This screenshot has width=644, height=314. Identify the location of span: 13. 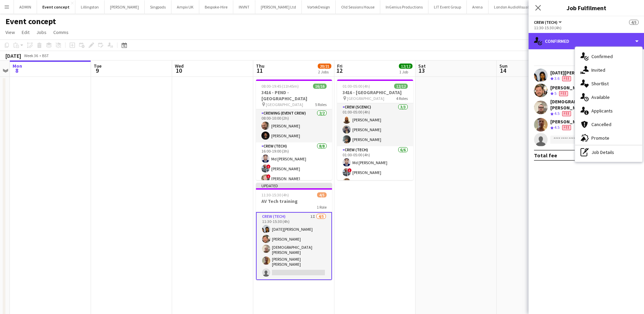
(422, 70).